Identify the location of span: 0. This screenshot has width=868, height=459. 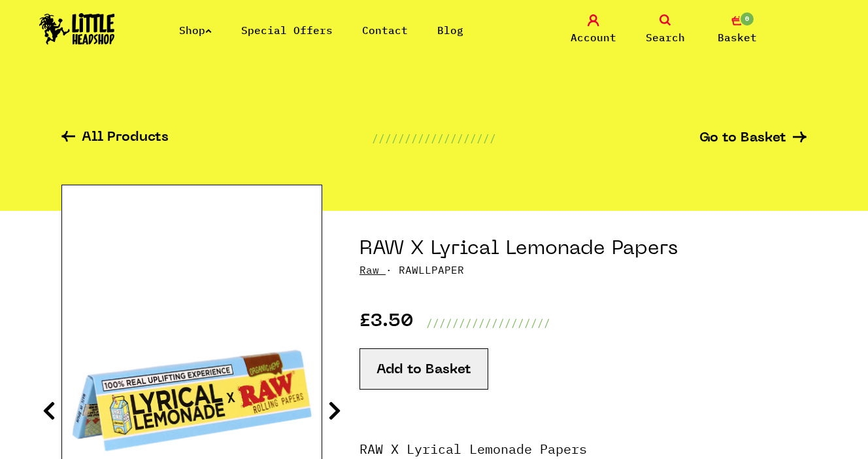
(747, 19).